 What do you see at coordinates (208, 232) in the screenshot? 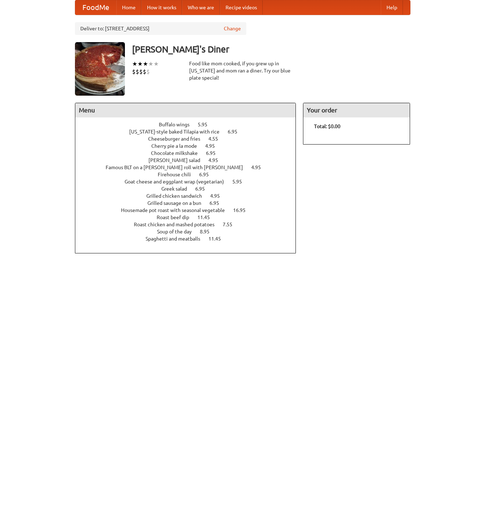
I see `span: 8.95` at bounding box center [208, 232].